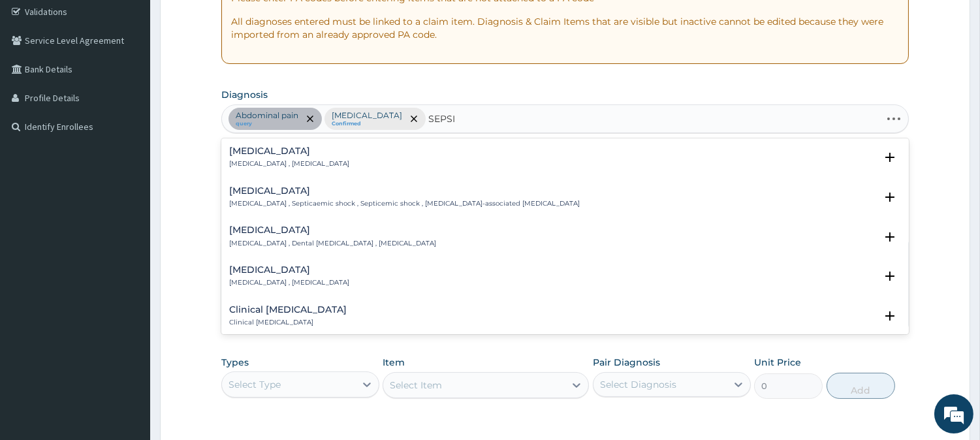 The image size is (980, 440). What do you see at coordinates (394, 362) in the screenshot?
I see `label: Item` at bounding box center [394, 362].